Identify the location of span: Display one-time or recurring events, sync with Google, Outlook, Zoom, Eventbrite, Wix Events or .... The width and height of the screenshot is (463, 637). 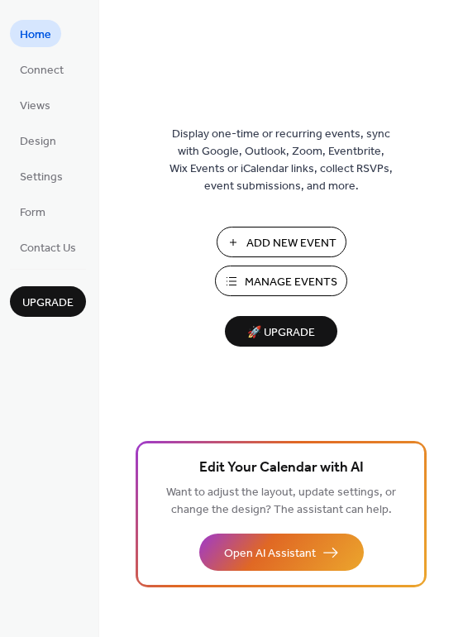
(281, 160).